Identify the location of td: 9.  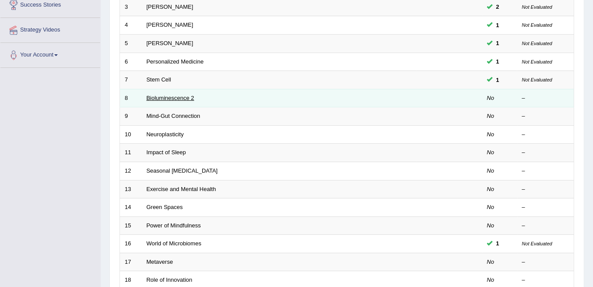
(131, 116).